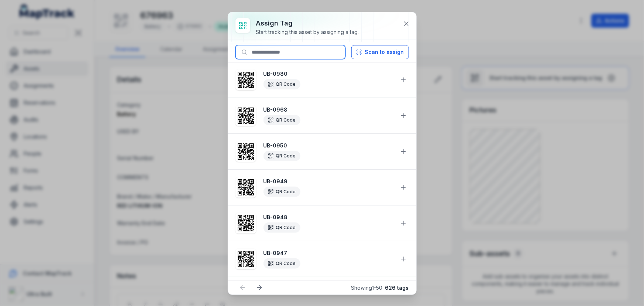 This screenshot has height=306, width=644. Describe the element at coordinates (380, 287) in the screenshot. I see `span: Showing 1 - 50 ·` at that location.